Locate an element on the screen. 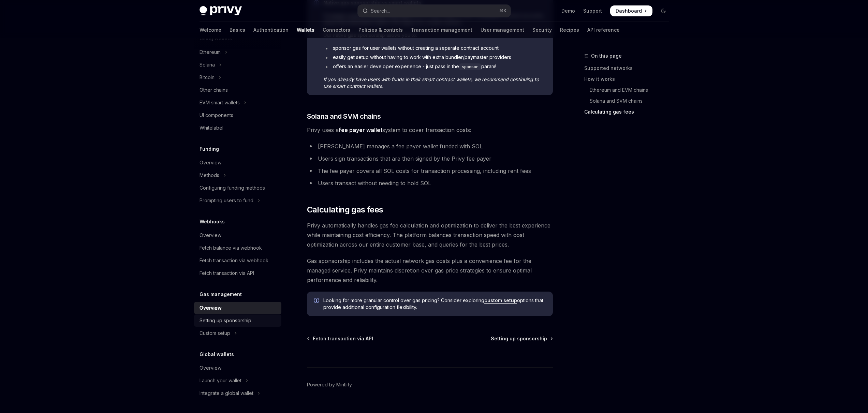 The image size is (868, 413). button: Toggle Bitcoin section is located at coordinates (238, 78).